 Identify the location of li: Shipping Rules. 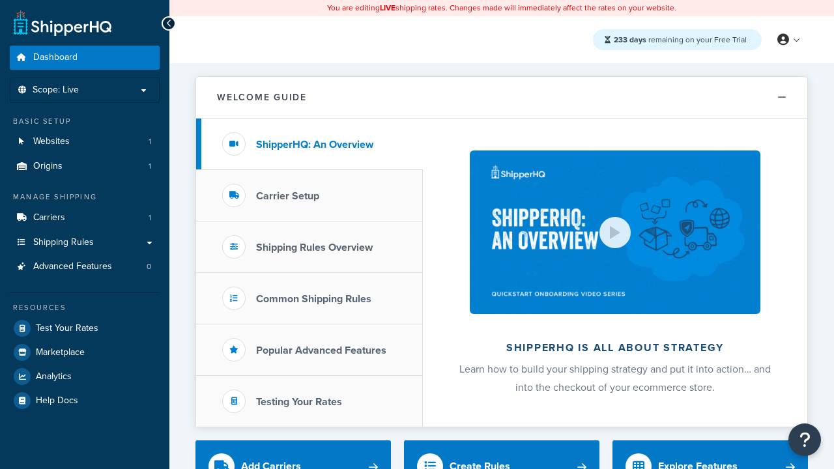
(85, 242).